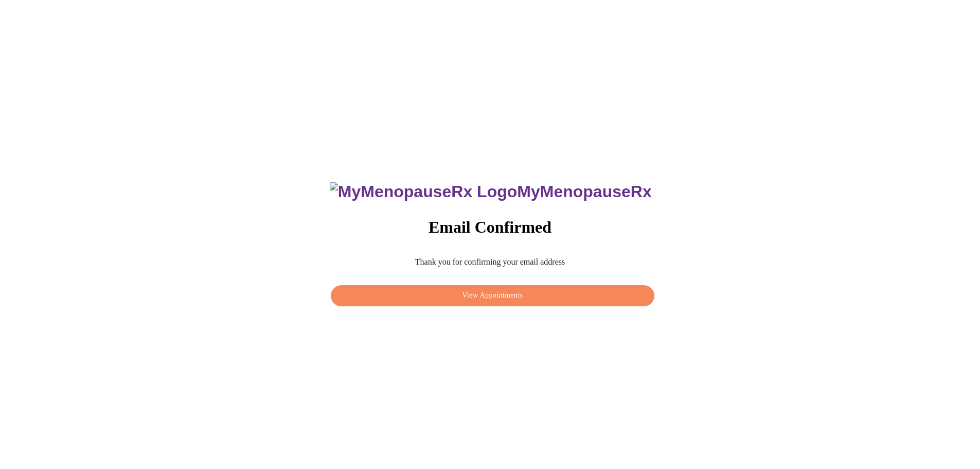  What do you see at coordinates (491, 191) in the screenshot?
I see `h3: MyMenopauseRx` at bounding box center [491, 191].